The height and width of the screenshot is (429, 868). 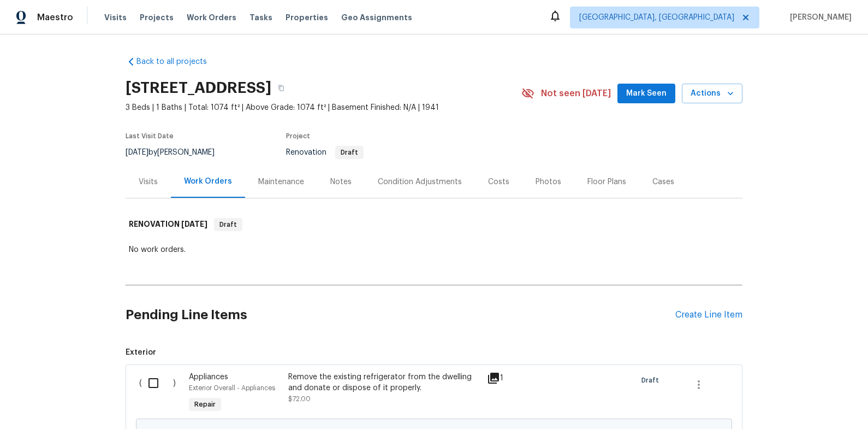 What do you see at coordinates (340, 182) in the screenshot?
I see `div: Notes` at bounding box center [340, 182].